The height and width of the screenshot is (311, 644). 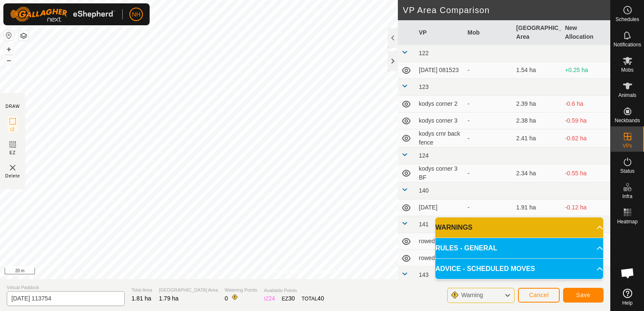 What do you see at coordinates (627, 121) in the screenshot?
I see `span: Neckbands` at bounding box center [627, 121].